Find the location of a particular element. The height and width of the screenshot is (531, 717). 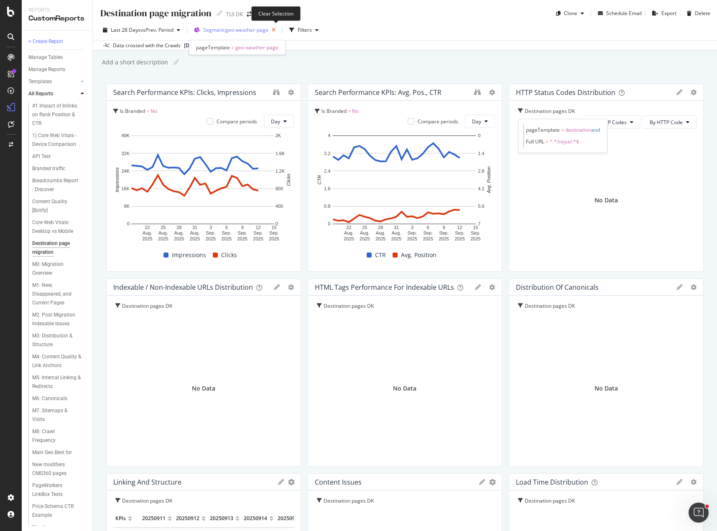

a: M1: New, Disappeared, and Current Pages is located at coordinates (59, 294).